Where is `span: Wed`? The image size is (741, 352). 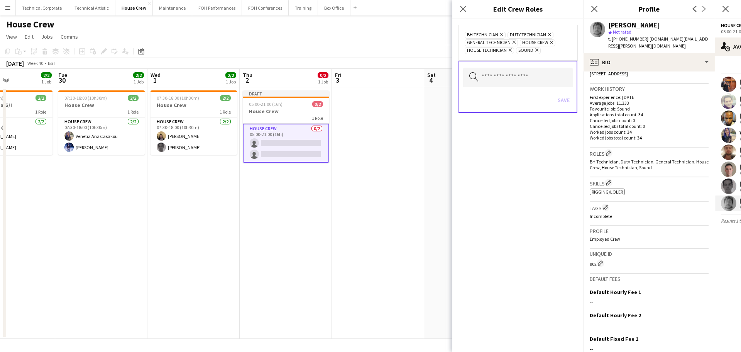 span: Wed is located at coordinates (156, 75).